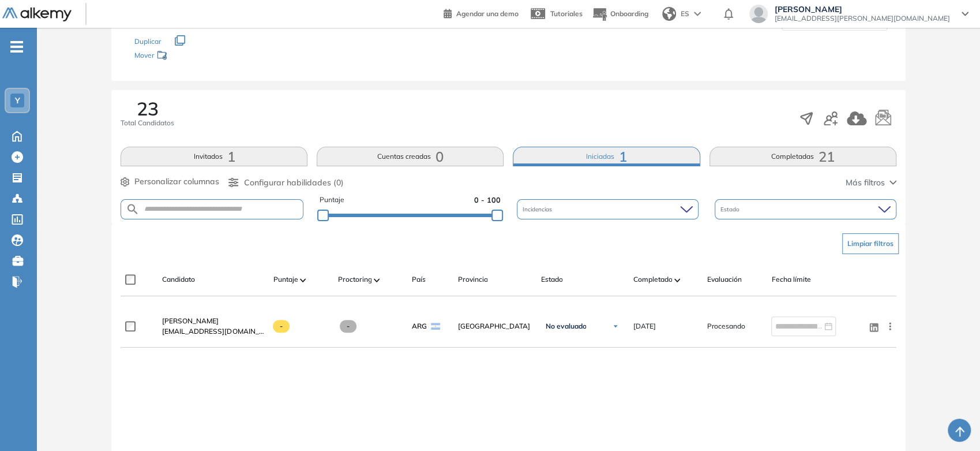 This screenshot has width=980, height=451. I want to click on button: Personalizar columnas, so click(170, 181).